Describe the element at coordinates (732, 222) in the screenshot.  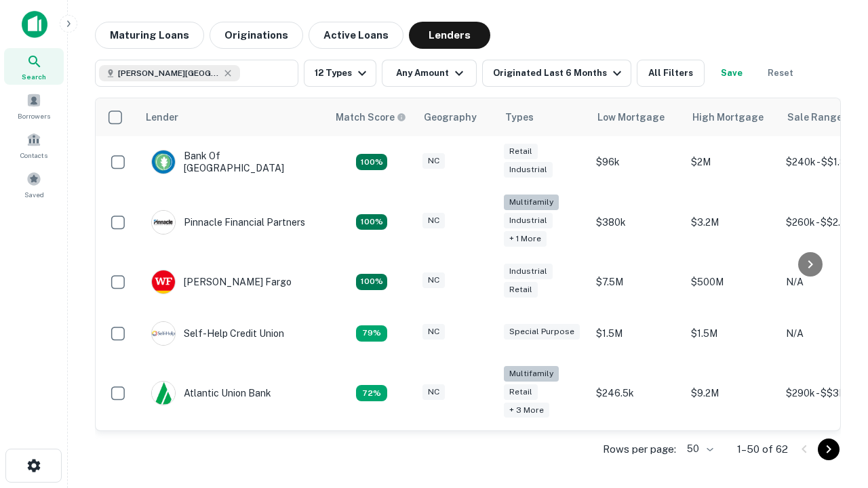
I see `td: $3.2M` at that location.